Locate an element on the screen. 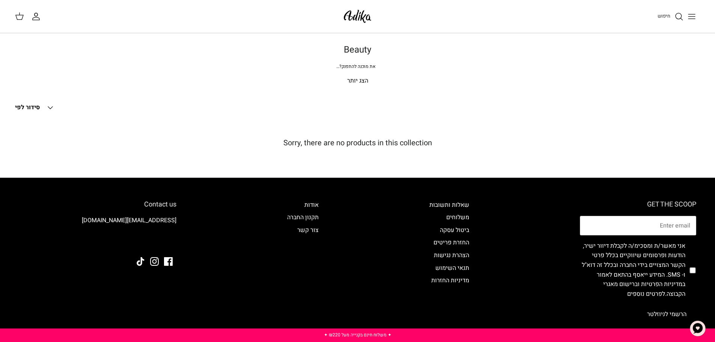  h6: GET THE SCOOP is located at coordinates (638, 205).